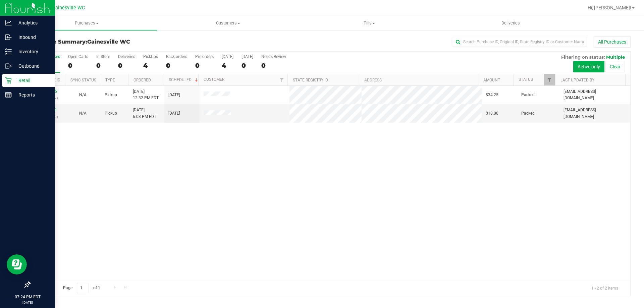 The image size is (644, 308). I want to click on inline-svg: Inventory, so click(8, 51).